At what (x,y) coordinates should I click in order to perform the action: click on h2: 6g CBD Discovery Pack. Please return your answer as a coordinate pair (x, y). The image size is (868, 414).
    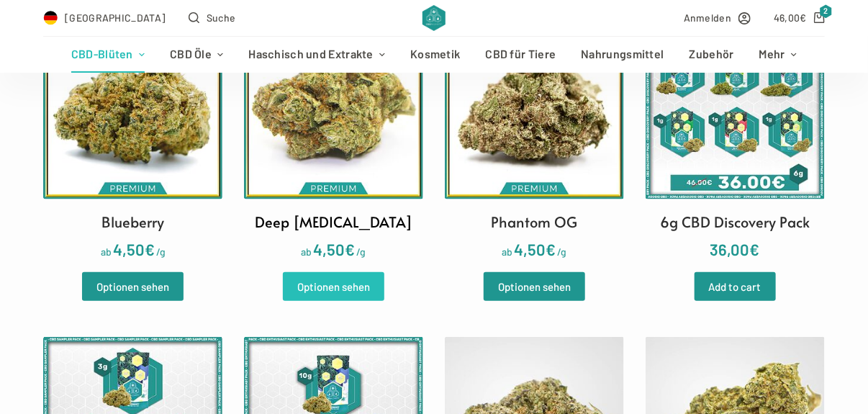
    Looking at the image, I should click on (735, 222).